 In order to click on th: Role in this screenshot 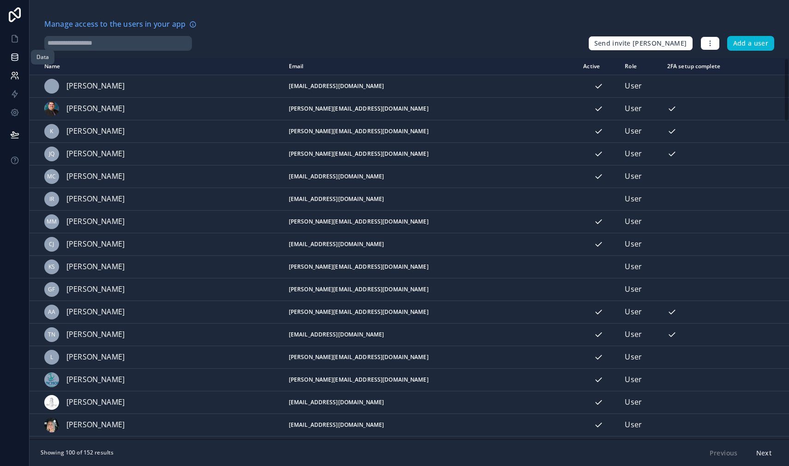, I will do `click(640, 66)`.